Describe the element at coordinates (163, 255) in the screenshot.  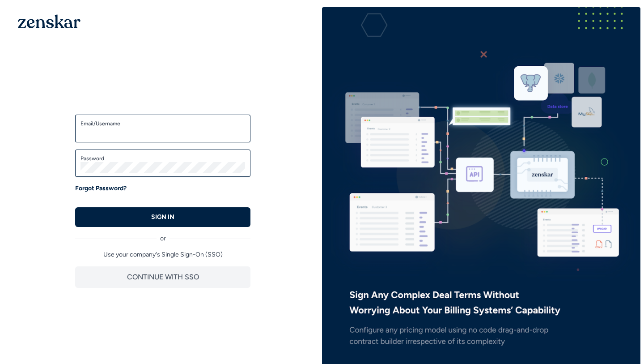
I see `p: Use your company's Single Sign-On (SSO)` at that location.